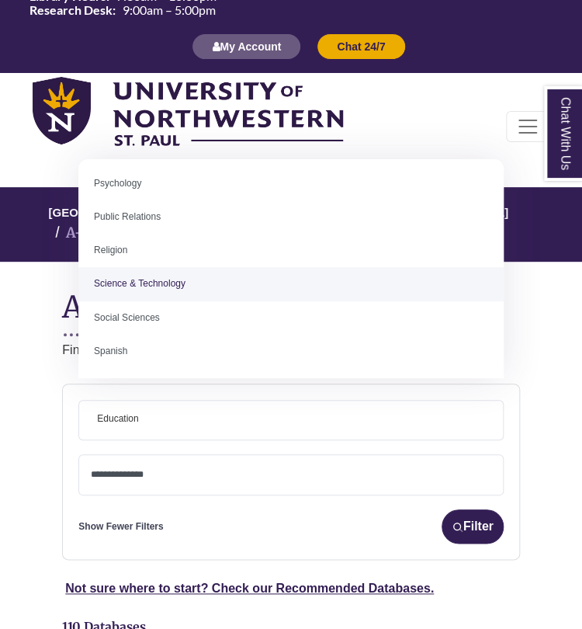  I want to click on h1: A-Z Databases, so click(291, 301).